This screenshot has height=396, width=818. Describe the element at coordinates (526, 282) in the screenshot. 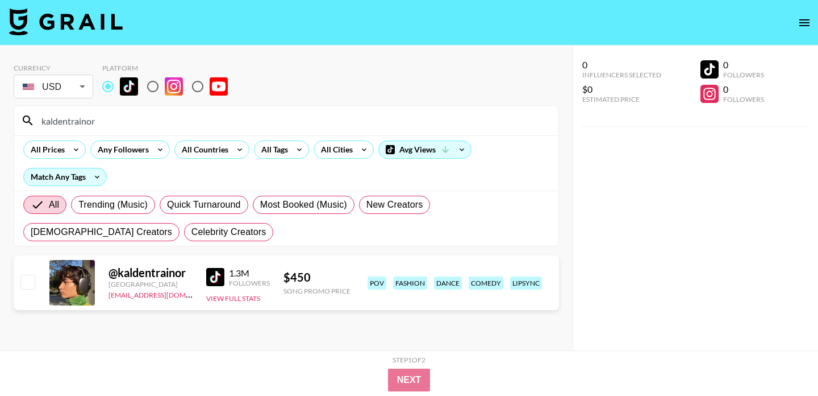

I see `div: lipsync` at that location.